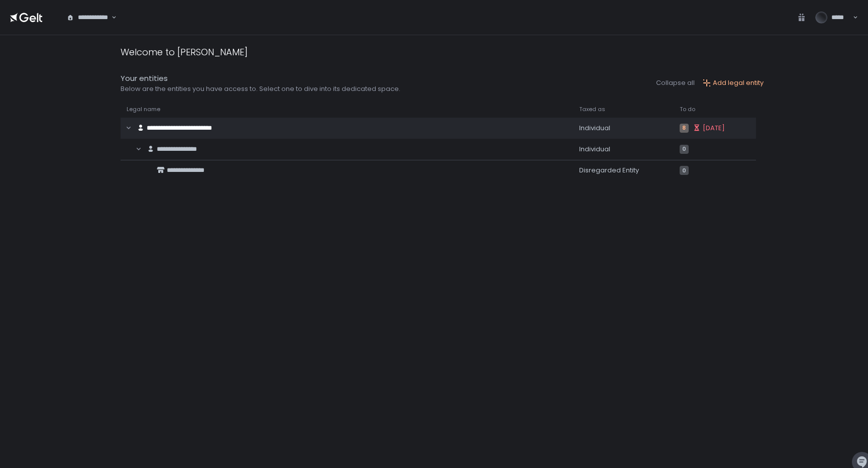 The image size is (868, 468). I want to click on button: Collapse all, so click(676, 83).